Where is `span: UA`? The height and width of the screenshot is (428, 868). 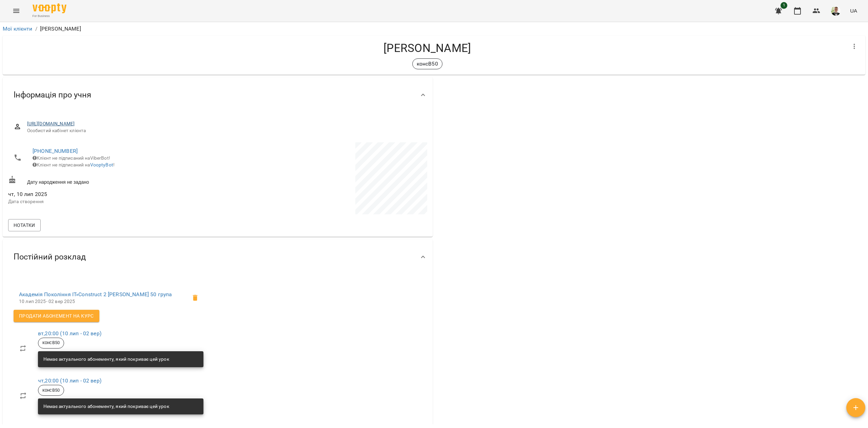
span: UA is located at coordinates (853, 10).